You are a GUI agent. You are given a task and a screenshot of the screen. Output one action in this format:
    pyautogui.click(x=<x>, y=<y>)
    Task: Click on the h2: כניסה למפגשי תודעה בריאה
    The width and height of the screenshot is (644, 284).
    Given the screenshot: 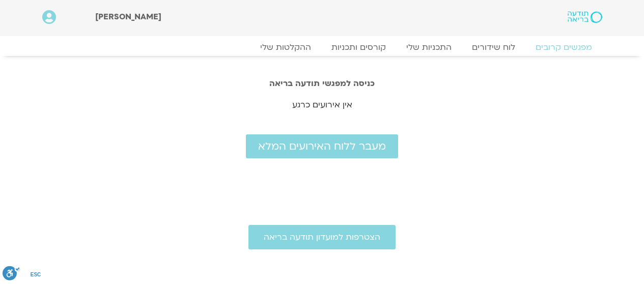 What is the action you would take?
    pyautogui.click(x=322, y=84)
    